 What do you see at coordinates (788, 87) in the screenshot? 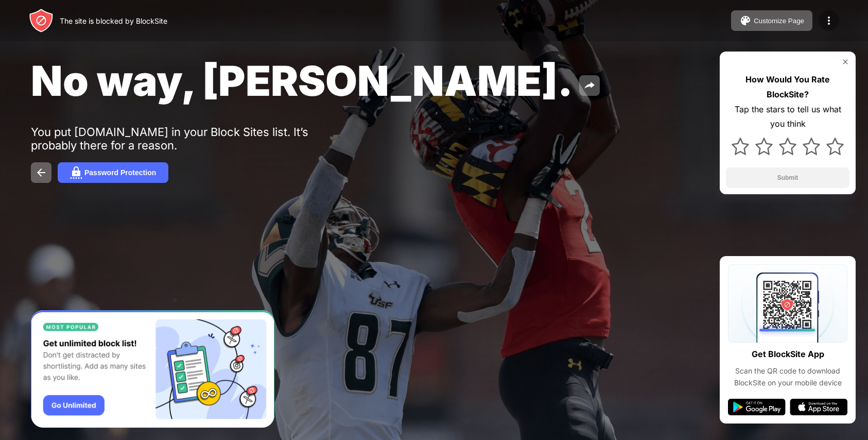
I see `div: How Would You Rate BlockSite?` at bounding box center [788, 87].